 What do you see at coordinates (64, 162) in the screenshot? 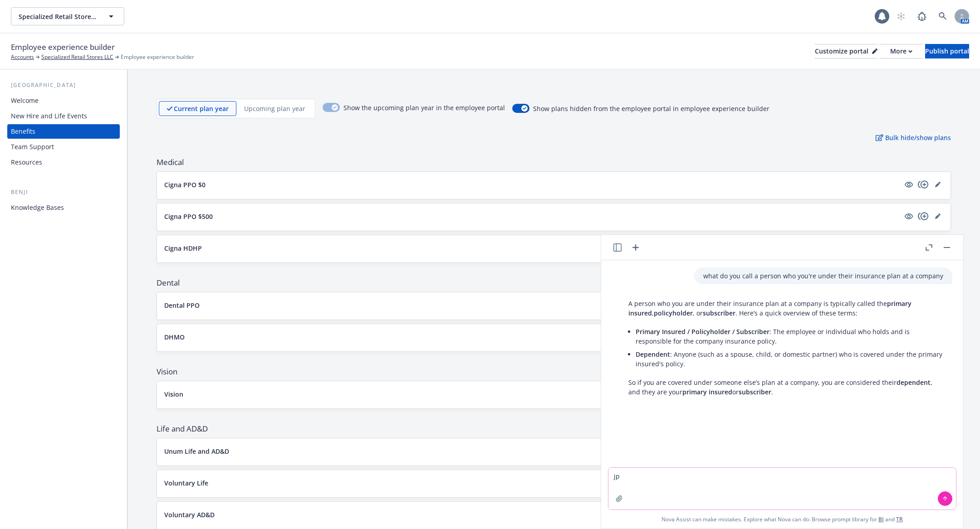
I see `a: Resources` at bounding box center [64, 162].